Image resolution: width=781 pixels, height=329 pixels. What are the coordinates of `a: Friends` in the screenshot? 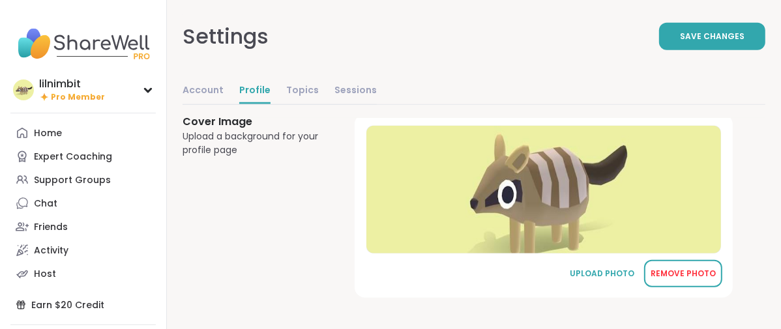 It's located at (83, 227).